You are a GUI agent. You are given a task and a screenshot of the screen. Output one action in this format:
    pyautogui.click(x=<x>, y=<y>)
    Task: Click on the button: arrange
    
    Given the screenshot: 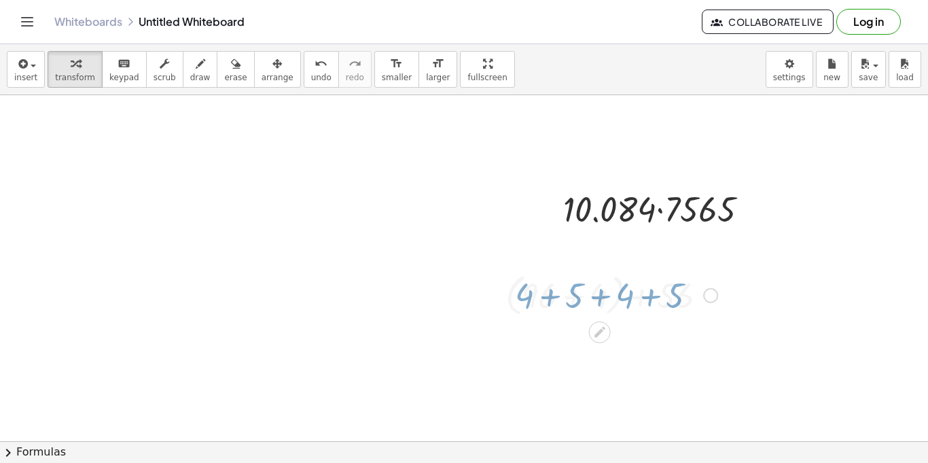 What is the action you would take?
    pyautogui.click(x=277, y=69)
    